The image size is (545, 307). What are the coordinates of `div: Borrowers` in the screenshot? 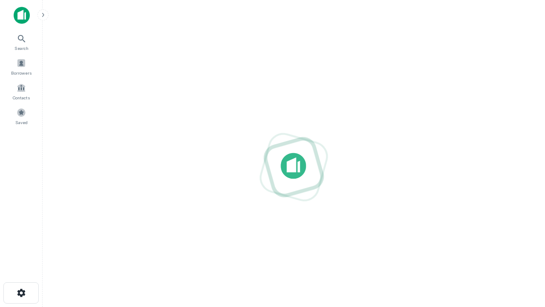 It's located at (21, 66).